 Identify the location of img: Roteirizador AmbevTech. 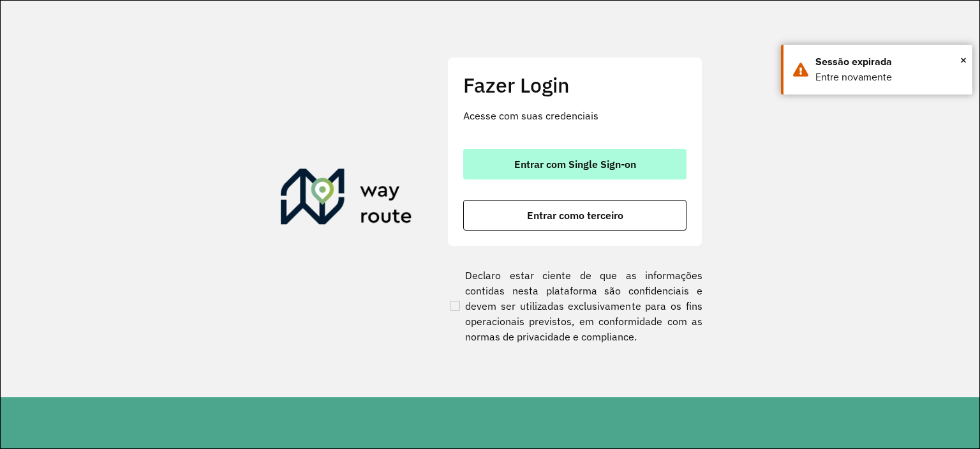
(346, 199).